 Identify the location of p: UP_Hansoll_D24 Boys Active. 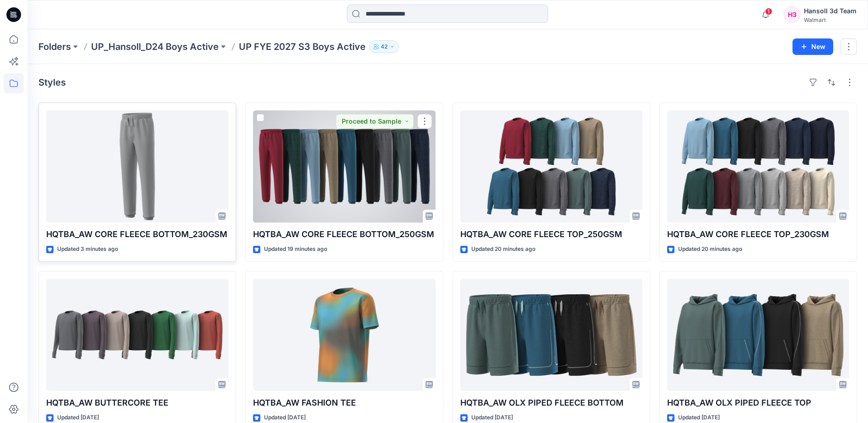
(155, 47).